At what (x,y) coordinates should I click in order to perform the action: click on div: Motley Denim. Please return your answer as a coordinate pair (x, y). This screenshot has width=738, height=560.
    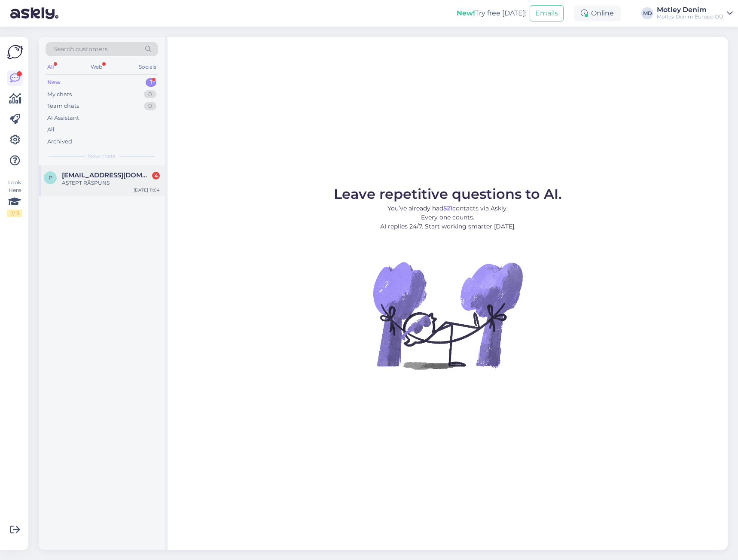
    Looking at the image, I should click on (690, 9).